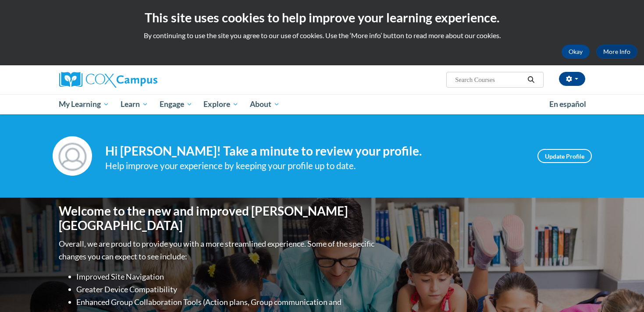 The image size is (644, 312). What do you see at coordinates (227, 276) in the screenshot?
I see `li: Improved Site Navigation` at bounding box center [227, 276].